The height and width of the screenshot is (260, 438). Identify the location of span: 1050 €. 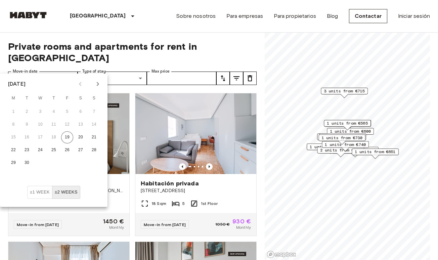
(223, 225).